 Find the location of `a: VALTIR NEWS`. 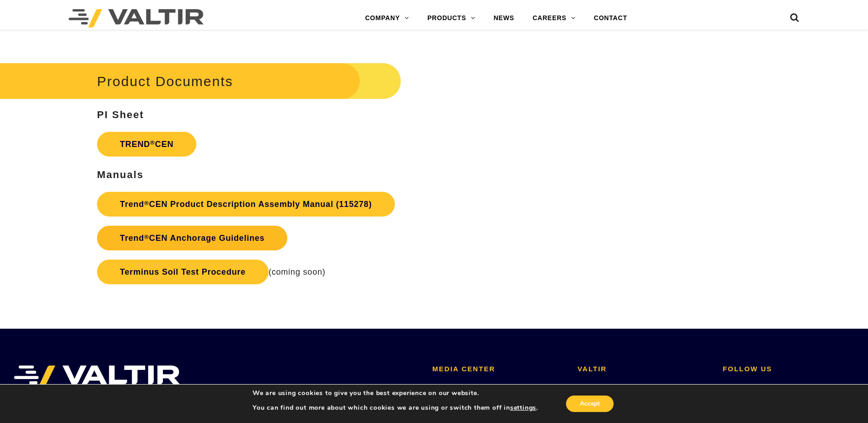

a: VALTIR NEWS is located at coordinates (457, 387).